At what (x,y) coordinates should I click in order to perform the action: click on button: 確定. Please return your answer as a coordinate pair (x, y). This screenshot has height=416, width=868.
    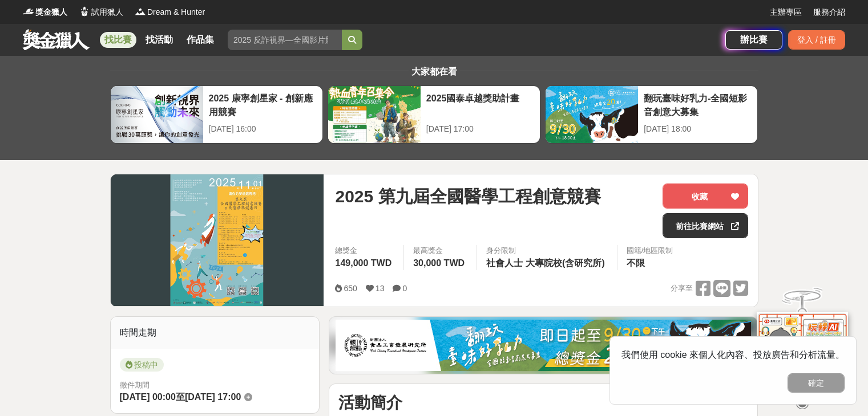
    Looking at the image, I should click on (815, 383).